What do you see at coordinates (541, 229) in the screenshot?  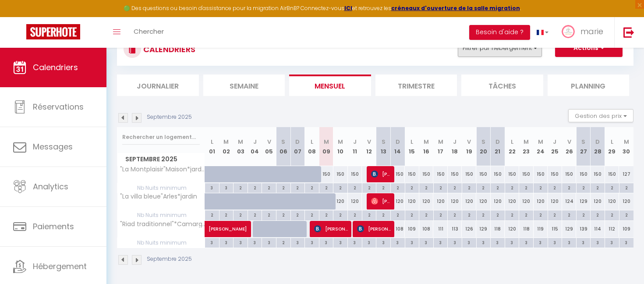 I see `div: 119` at bounding box center [541, 229].